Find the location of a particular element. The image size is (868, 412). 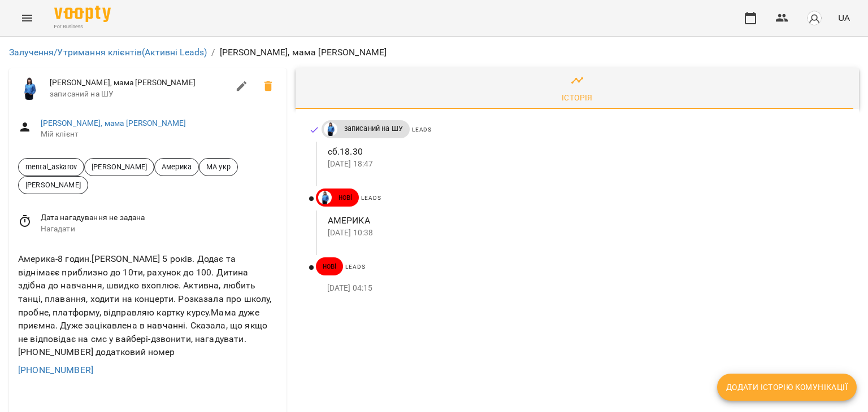

span: Дата нагадування не задана is located at coordinates (159, 218).